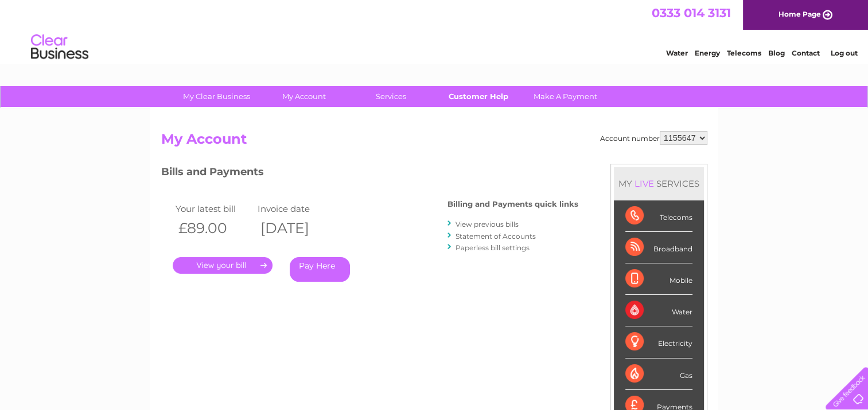 The height and width of the screenshot is (410, 868). What do you see at coordinates (216, 96) in the screenshot?
I see `a: My Clear Business` at bounding box center [216, 96].